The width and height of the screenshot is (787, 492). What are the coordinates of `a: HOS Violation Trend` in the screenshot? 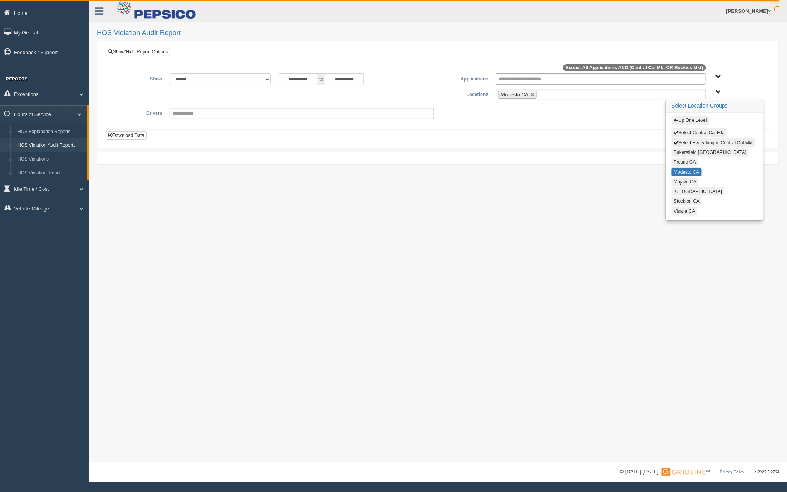 It's located at (50, 173).